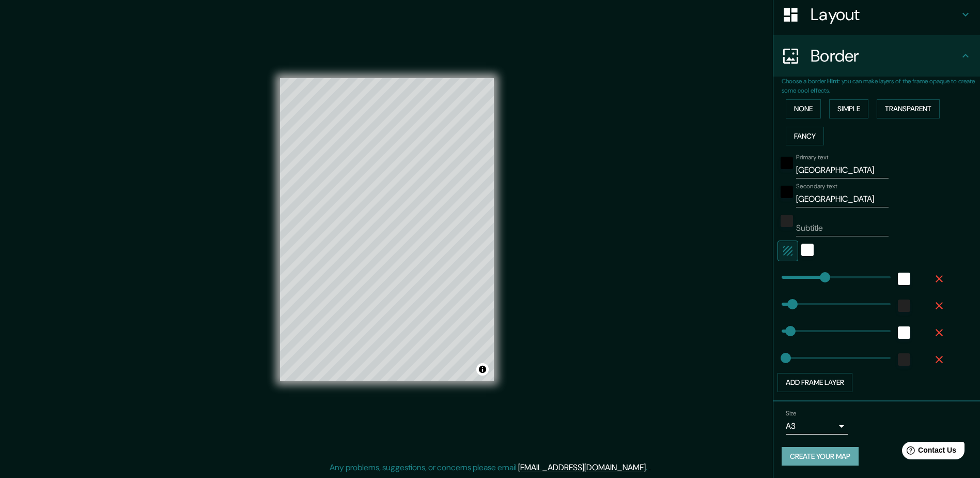 This screenshot has width=980, height=478. Describe the element at coordinates (803, 108) in the screenshot. I see `button: None` at that location.